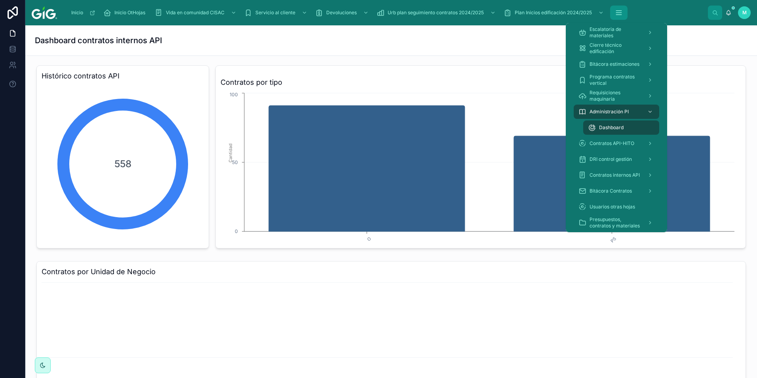  I want to click on a: Servicio al cliente, so click(276, 13).